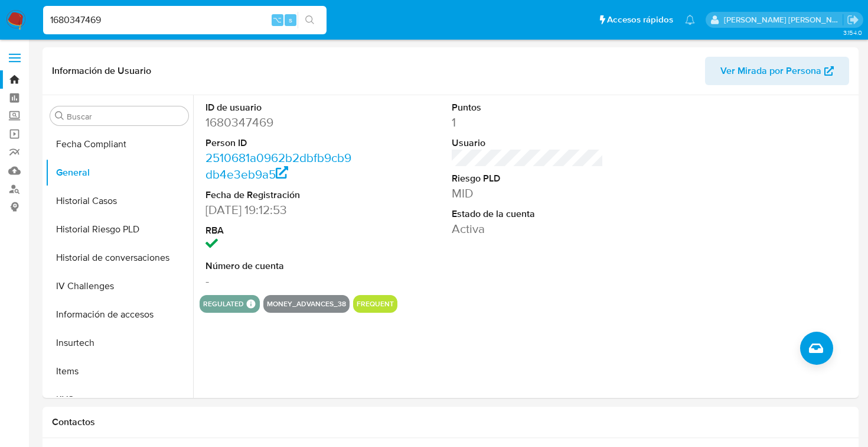 The height and width of the screenshot is (447, 868). Describe the element at coordinates (853, 20) in the screenshot. I see `a: Salir` at that location.